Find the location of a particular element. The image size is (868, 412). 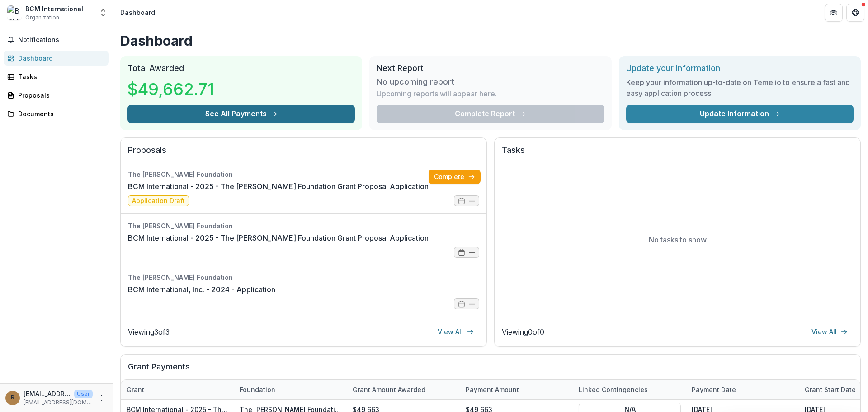

a: Update Information is located at coordinates (739, 114).